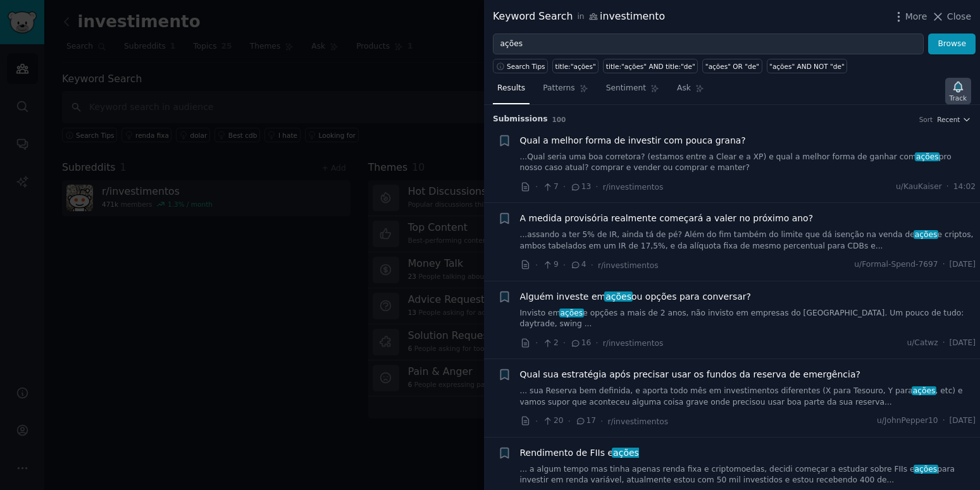 This screenshot has width=980, height=490. What do you see at coordinates (667, 218) in the screenshot?
I see `a: A medida provisória realmente começará a valer no próximo ano?` at bounding box center [667, 218].